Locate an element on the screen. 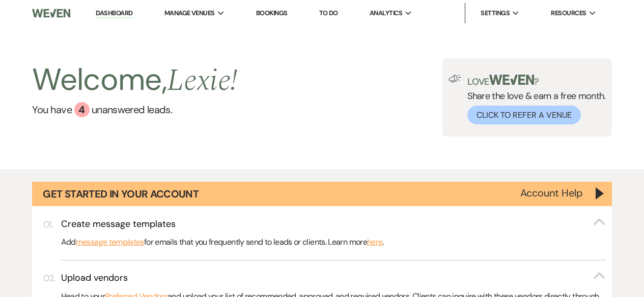  p: Add for emails that you frequently send to leads or clients. Learn more . is located at coordinates (334, 242).